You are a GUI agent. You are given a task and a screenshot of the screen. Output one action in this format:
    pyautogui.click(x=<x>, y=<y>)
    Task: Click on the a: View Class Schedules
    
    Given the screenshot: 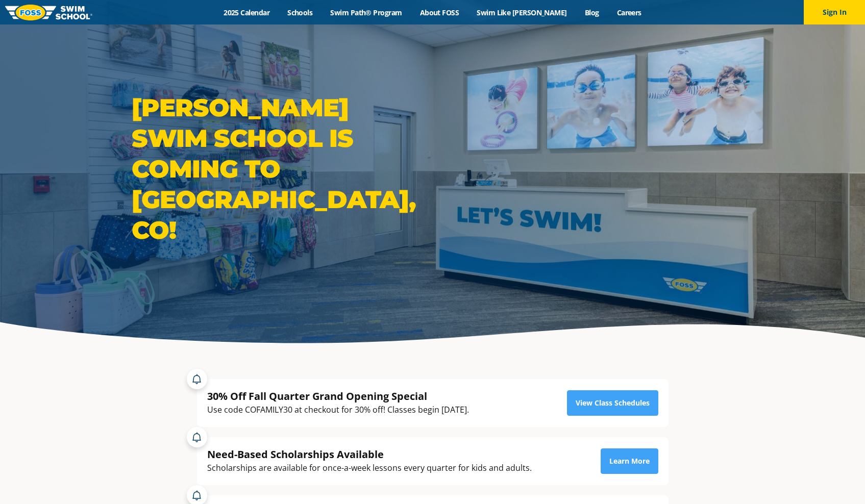 What is the action you would take?
    pyautogui.click(x=612, y=403)
    